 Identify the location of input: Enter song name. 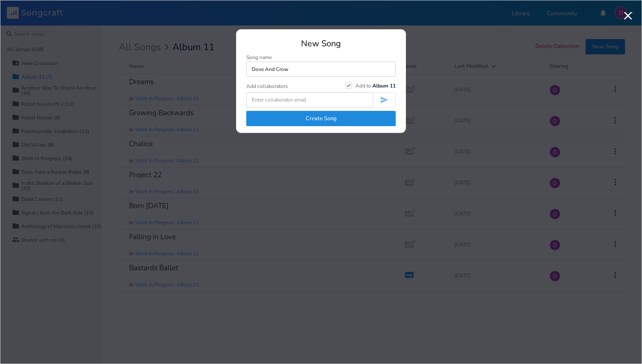
(321, 69).